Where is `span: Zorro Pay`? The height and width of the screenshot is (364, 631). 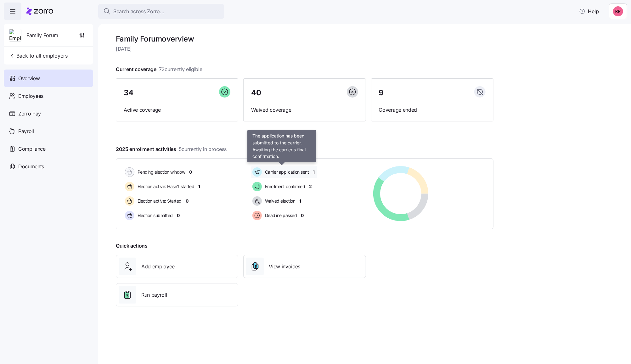 span: Zorro Pay is located at coordinates (30, 114).